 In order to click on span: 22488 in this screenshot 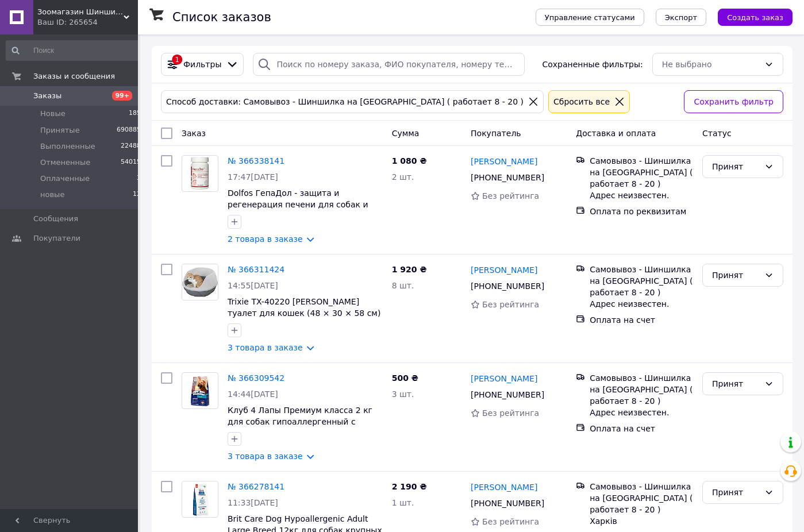, I will do `click(131, 146)`.